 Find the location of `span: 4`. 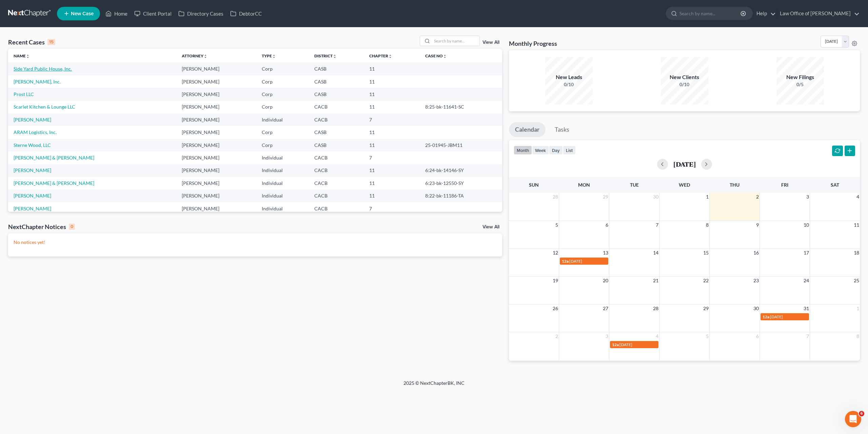

span: 4 is located at coordinates (658, 337).